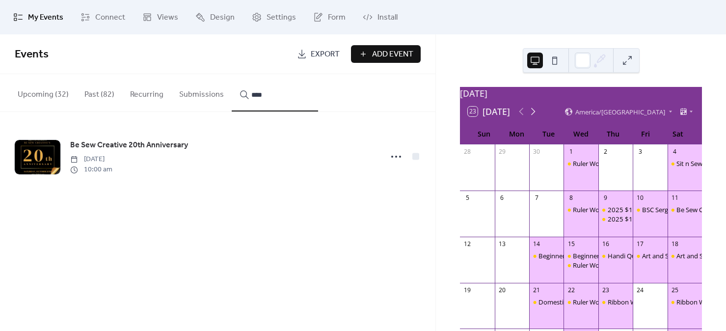 This screenshot has width=726, height=331. I want to click on div: 1, so click(571, 151).